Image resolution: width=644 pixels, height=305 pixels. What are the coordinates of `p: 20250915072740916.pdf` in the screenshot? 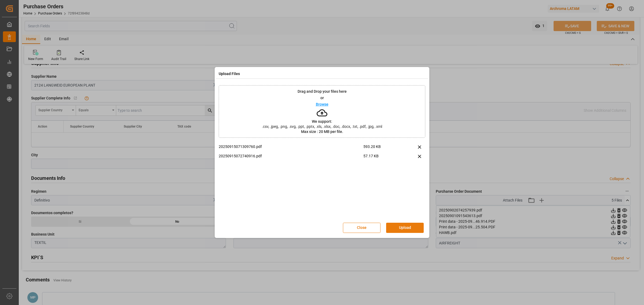 It's located at (291, 156).